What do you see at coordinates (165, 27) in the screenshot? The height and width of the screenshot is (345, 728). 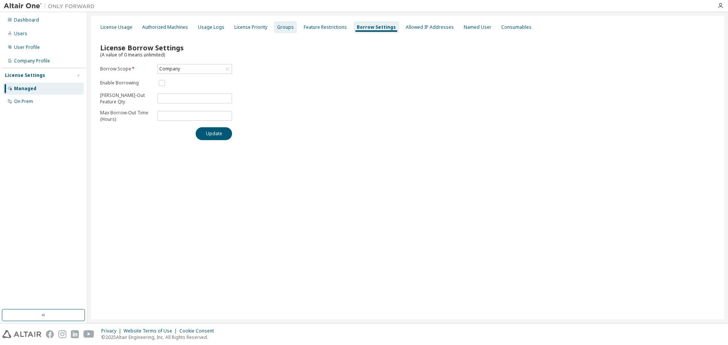 I see `div: Authorized Machines` at bounding box center [165, 27].